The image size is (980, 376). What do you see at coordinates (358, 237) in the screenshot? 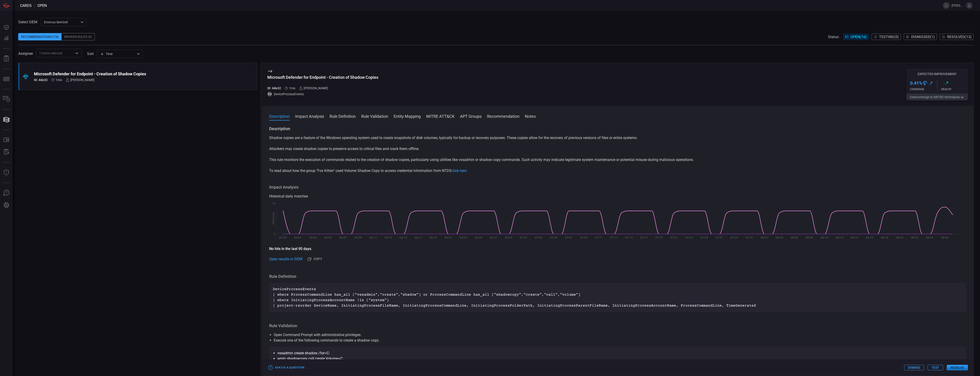
I see `text: 06/09` at bounding box center [358, 237].